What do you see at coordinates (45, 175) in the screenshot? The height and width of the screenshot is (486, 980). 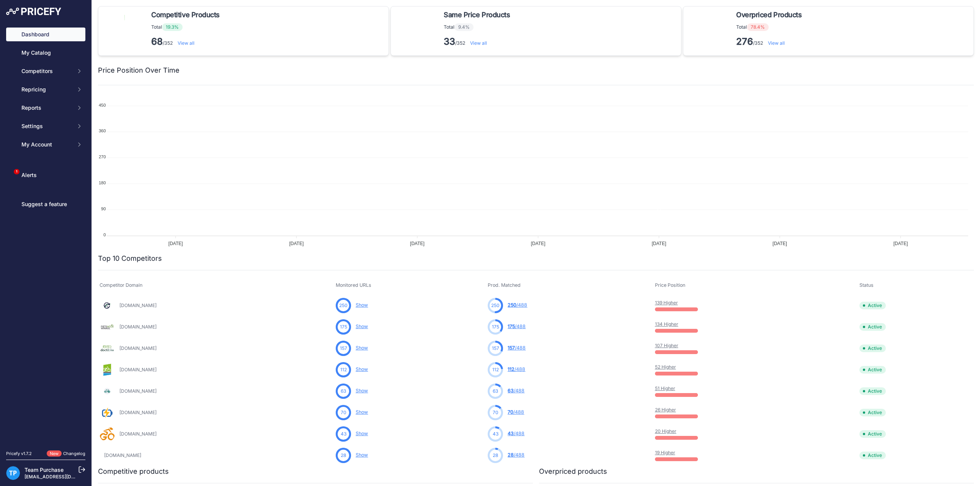 I see `a: Alerts` at bounding box center [45, 175].